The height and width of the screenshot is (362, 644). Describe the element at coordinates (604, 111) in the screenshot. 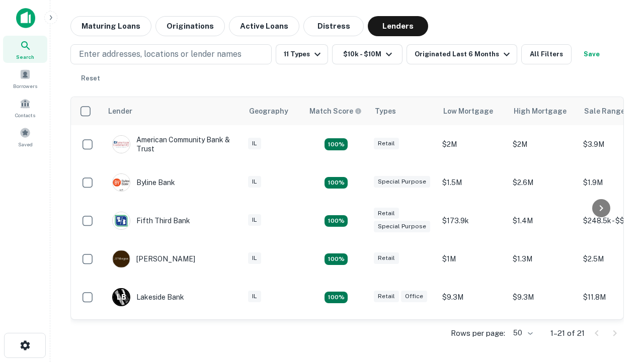

I see `div: Sale Range` at that location.